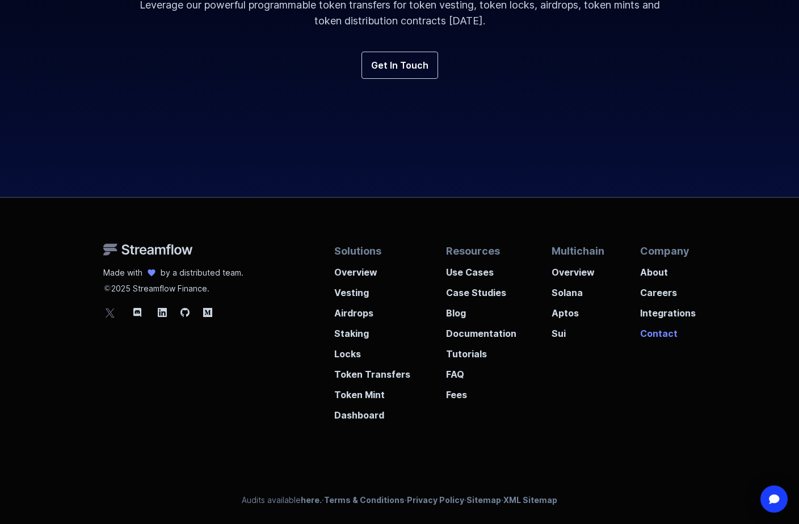 This screenshot has height=524, width=799. I want to click on a: Documentation, so click(481, 330).